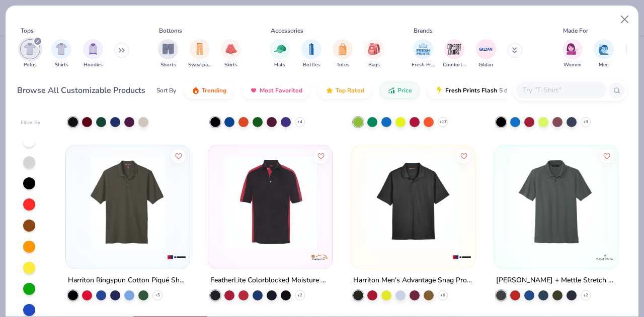 This screenshot has width=644, height=317. Describe the element at coordinates (423, 65) in the screenshot. I see `span: Fresh Prints` at that location.